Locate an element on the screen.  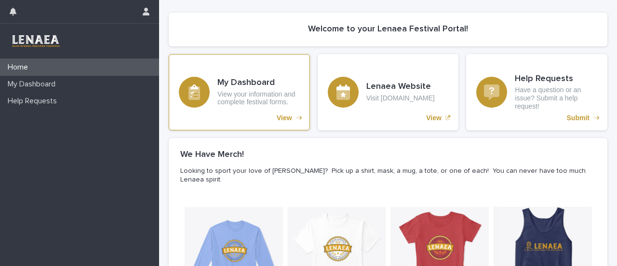
p: My Dashboard is located at coordinates (33, 84).